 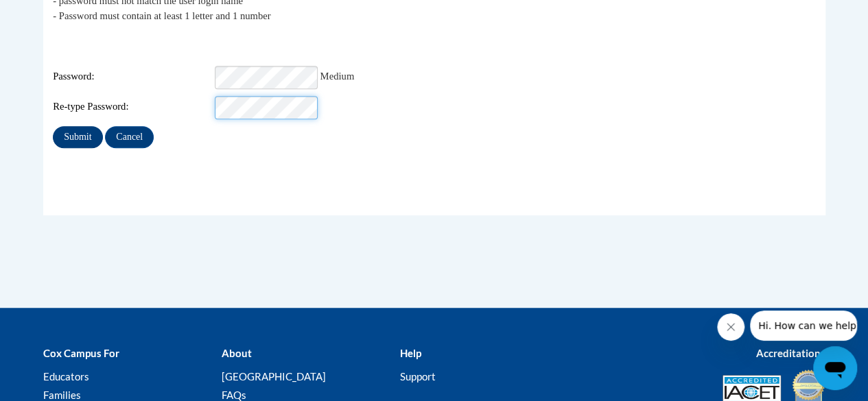 What do you see at coordinates (81, 353) in the screenshot?
I see `b: Cox Campus For` at bounding box center [81, 353].